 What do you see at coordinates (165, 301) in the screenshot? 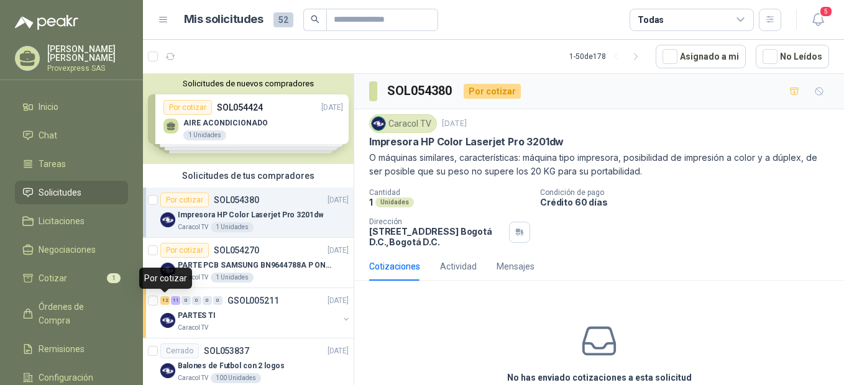
I see `div: 12` at bounding box center [165, 301].